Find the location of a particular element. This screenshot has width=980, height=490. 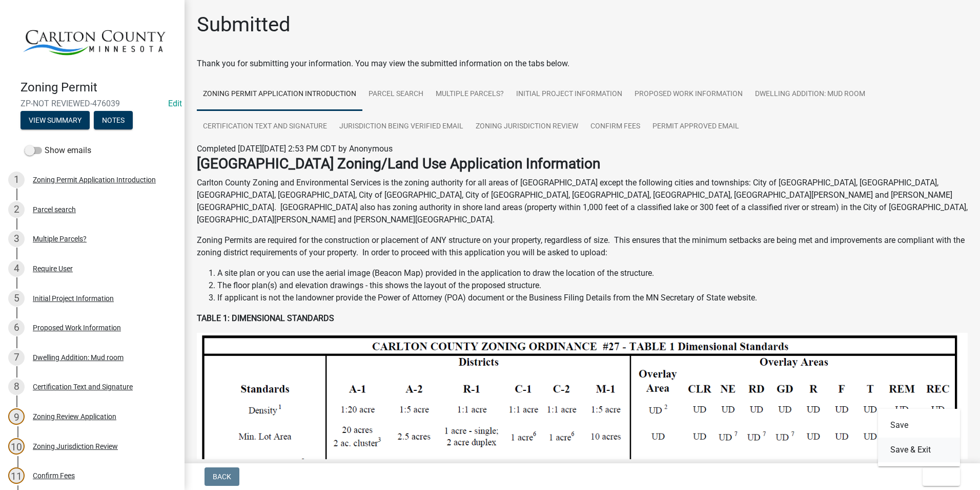

div: 5 is located at coordinates (16, 298).